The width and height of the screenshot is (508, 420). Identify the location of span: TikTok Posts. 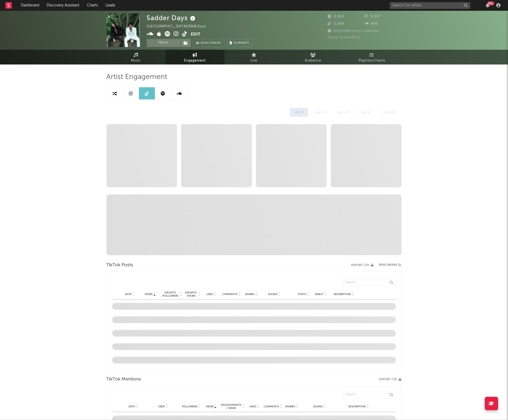
(120, 265).